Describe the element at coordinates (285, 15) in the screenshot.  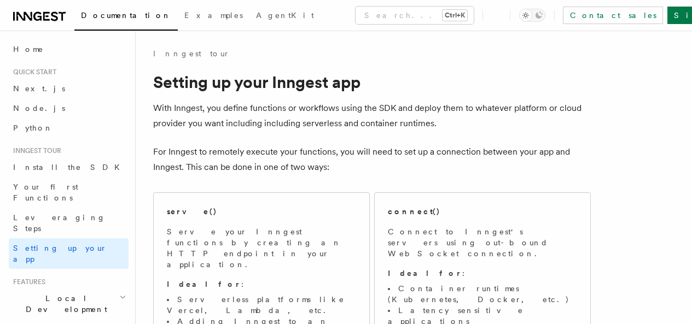
I see `span: AgentKit` at that location.